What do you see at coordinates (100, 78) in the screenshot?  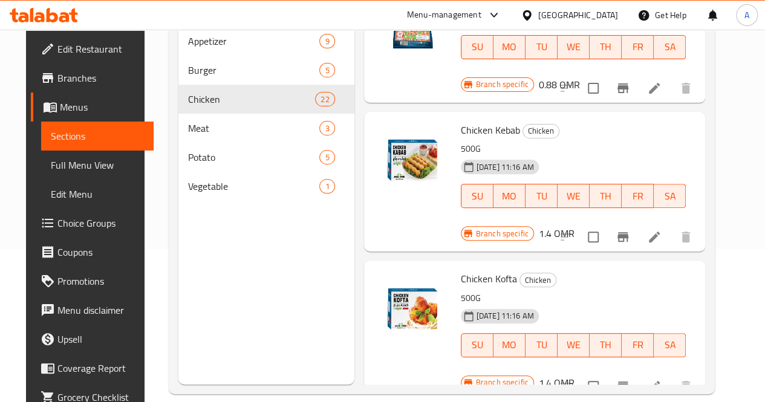 I see `span: Branches` at bounding box center [100, 78].